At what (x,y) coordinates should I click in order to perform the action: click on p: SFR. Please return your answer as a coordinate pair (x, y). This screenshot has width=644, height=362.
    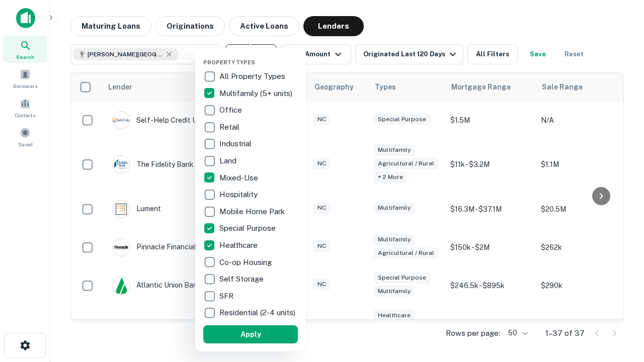
    Looking at the image, I should click on (227, 296).